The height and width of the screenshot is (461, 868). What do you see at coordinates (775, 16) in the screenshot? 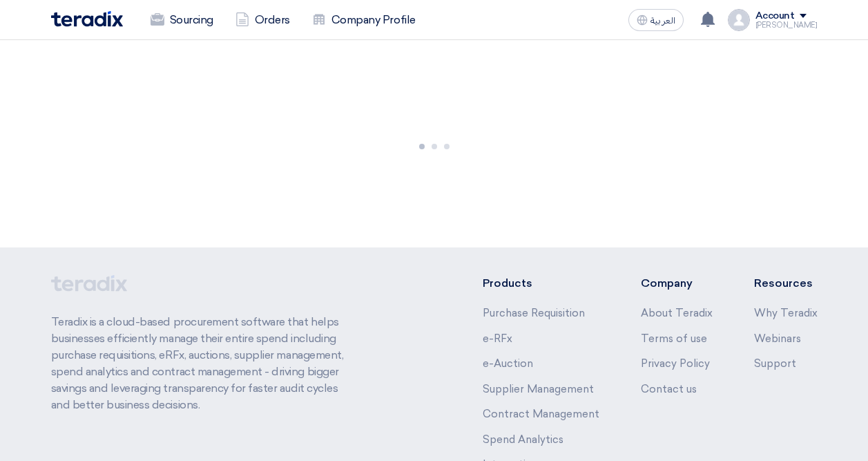
I see `div: Account` at bounding box center [775, 16].